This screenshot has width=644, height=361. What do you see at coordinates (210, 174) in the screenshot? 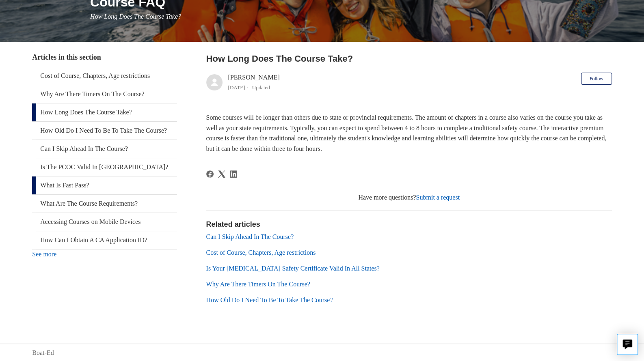
I see `a: Facebook` at bounding box center [210, 174].